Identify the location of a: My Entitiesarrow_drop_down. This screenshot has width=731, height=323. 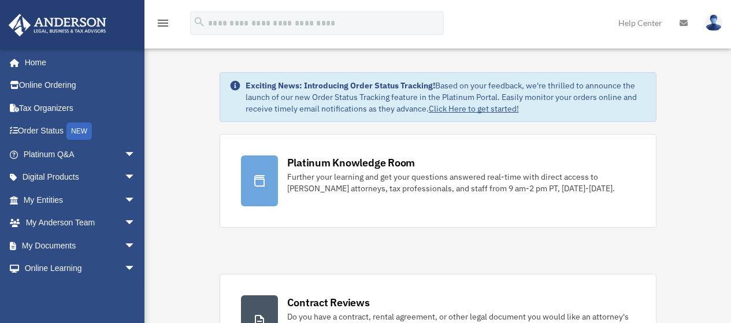
(80, 200).